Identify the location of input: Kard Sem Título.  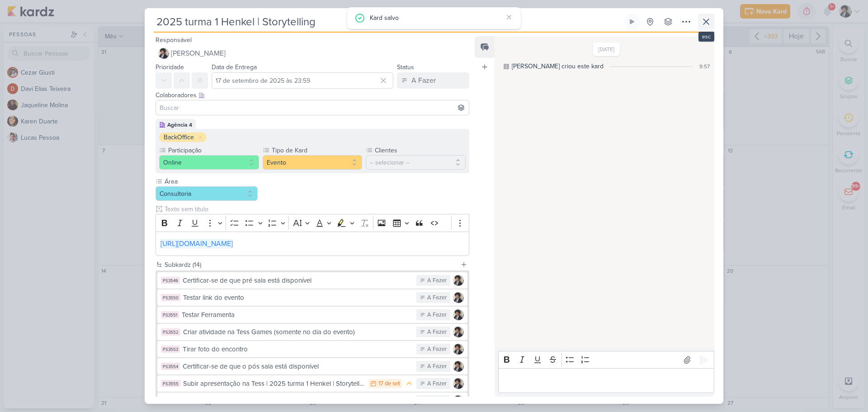
(388, 22).